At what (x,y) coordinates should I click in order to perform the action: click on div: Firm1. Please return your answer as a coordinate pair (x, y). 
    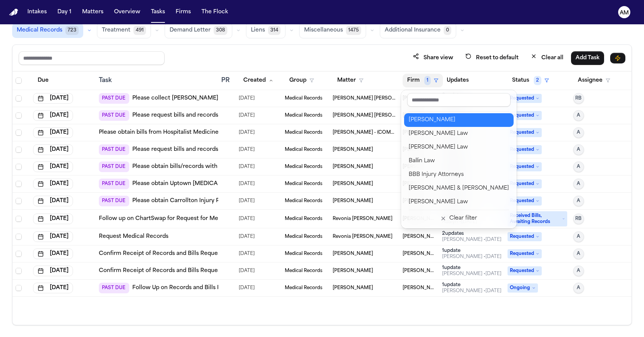
    Looking at the image, I should click on (459, 159).